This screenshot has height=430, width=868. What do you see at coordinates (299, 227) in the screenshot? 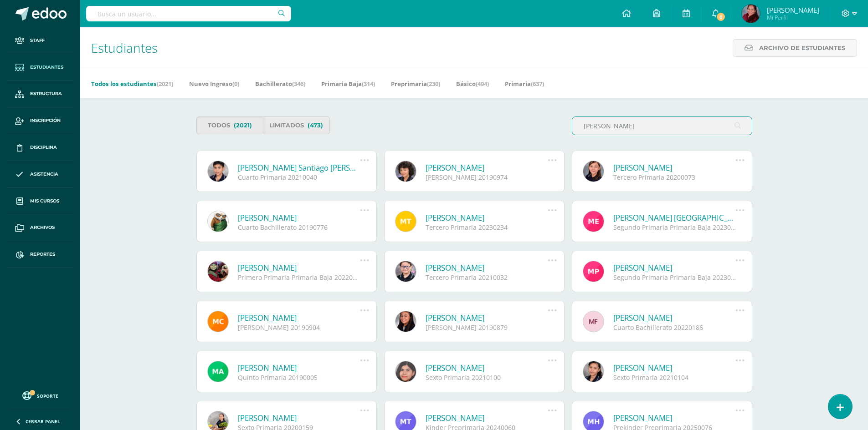
I see `div: Cuarto Bachillerato 20190776` at bounding box center [299, 227].